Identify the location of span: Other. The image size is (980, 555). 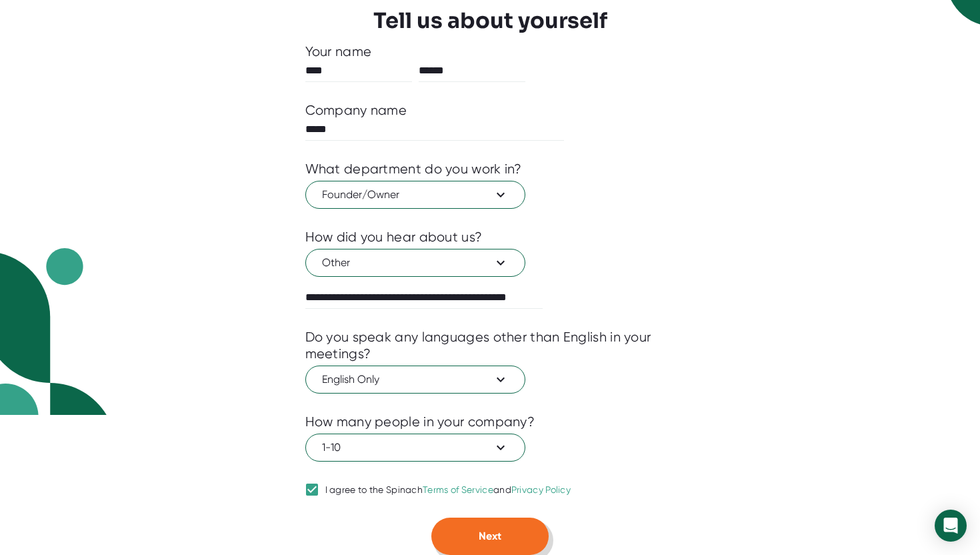
(415, 263).